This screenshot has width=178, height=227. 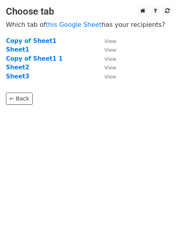 What do you see at coordinates (74, 24) in the screenshot?
I see `a: this Google Sheet` at bounding box center [74, 24].